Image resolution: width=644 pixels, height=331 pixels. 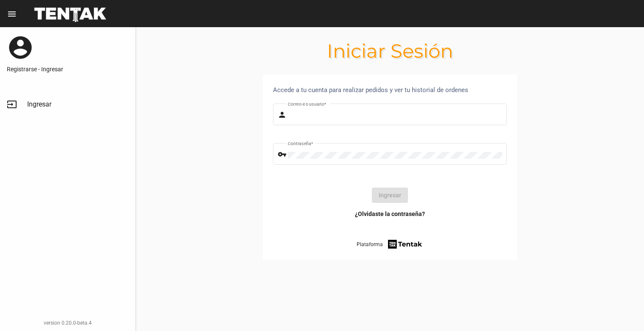 What do you see at coordinates (68, 323) in the screenshot?
I see `div: version 0.20.0-beta.4` at bounding box center [68, 323].